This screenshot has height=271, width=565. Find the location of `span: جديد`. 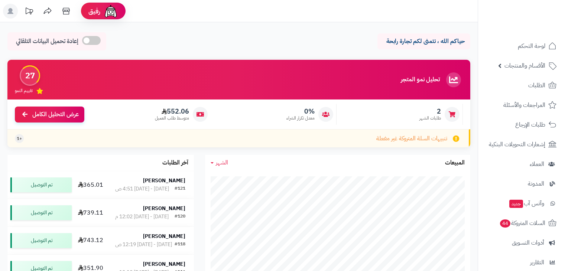

span: جديد is located at coordinates (516, 204).